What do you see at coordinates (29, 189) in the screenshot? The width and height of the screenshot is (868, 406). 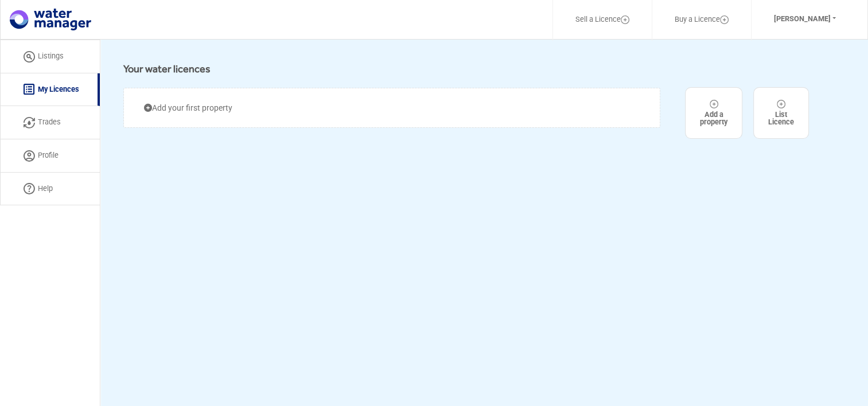 I see `img: help icon` at bounding box center [29, 189].